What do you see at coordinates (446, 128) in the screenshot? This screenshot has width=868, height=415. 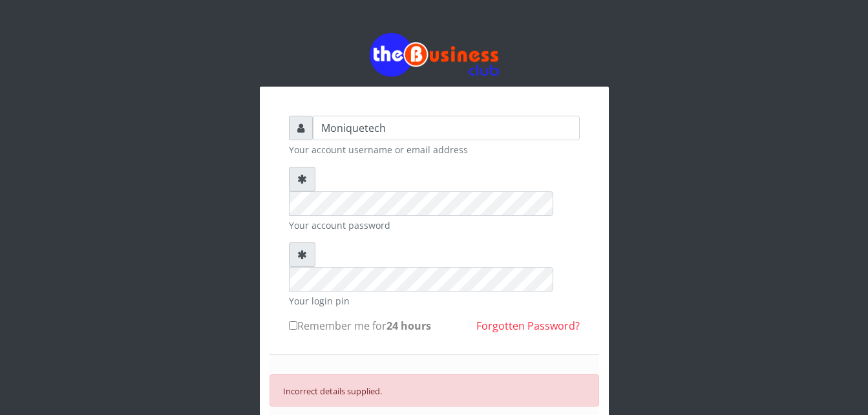 I see `input: Username or email address` at bounding box center [446, 128].